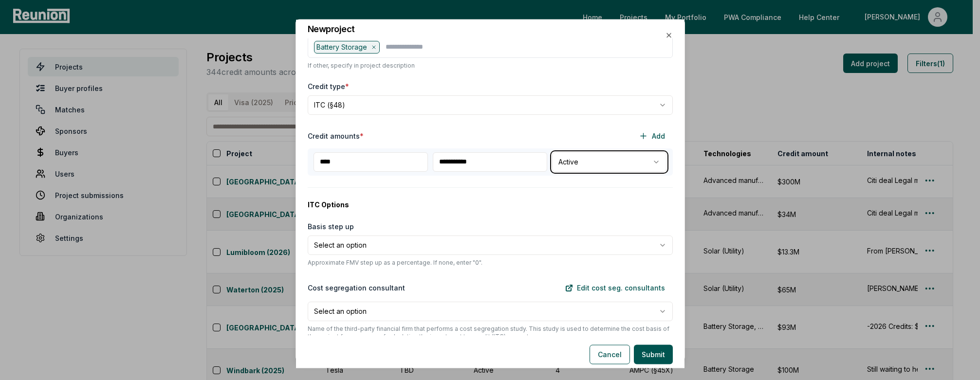  I want to click on div: Battery Storage, so click(347, 47).